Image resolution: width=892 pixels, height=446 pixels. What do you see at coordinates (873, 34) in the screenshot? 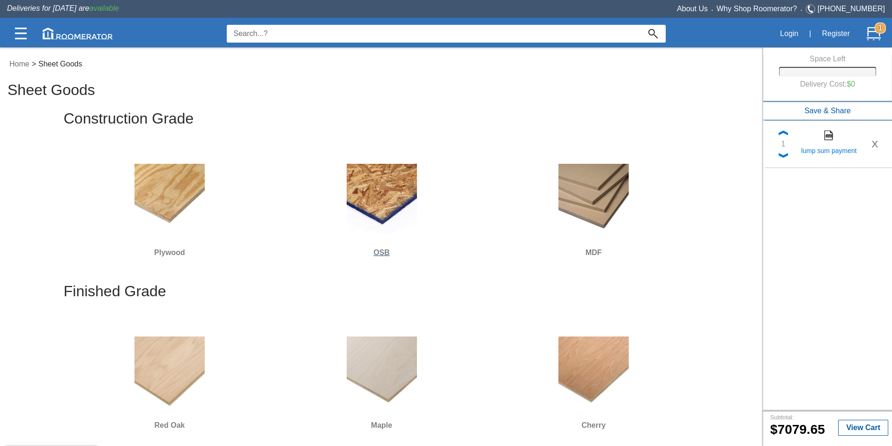
I see `img: Cart.svg` at bounding box center [873, 34].